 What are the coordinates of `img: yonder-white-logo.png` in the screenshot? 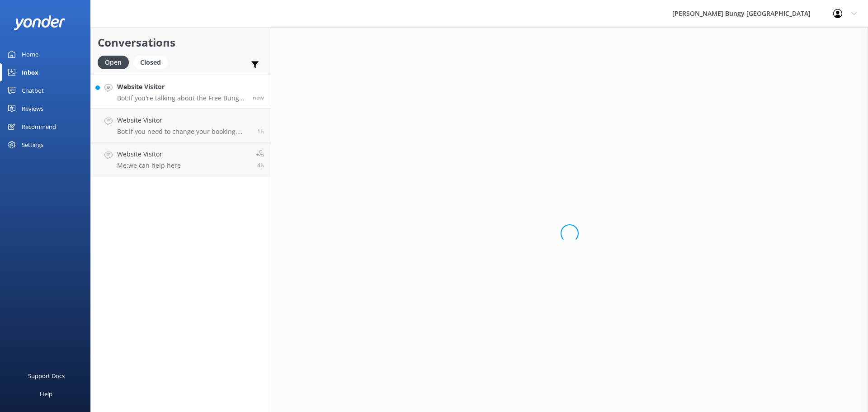 It's located at (39, 23).